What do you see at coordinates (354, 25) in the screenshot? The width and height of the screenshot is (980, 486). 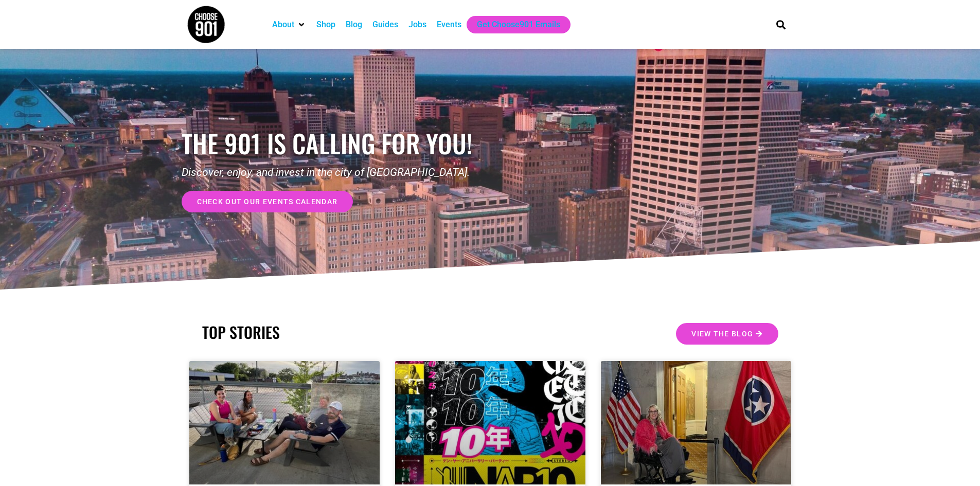 I see `div: Blog` at bounding box center [354, 25].